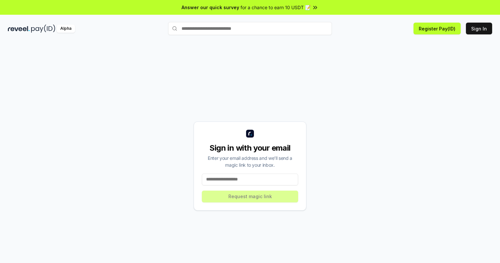 The image size is (500, 263). Describe the element at coordinates (211, 7) in the screenshot. I see `span: Answer our quick survey` at that location.